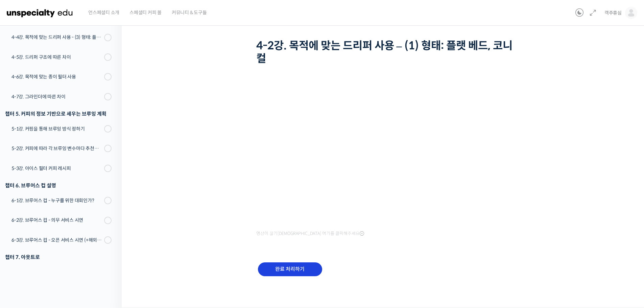 Image resolution: width=644 pixels, height=308 pixels. Describe the element at coordinates (57, 37) in the screenshot. I see `div: 4-4강. 목적에 맞는 드리퍼 사용 - (3) 형태: 플라스틱, 유리, 세라믹, 메탈` at that location.